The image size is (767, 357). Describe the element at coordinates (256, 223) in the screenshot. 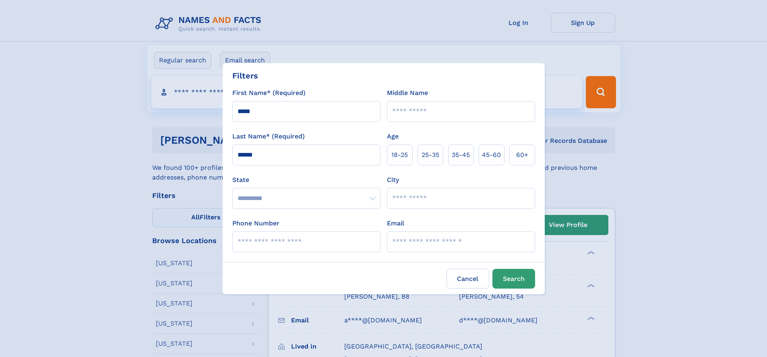

I see `label: Phone Number` at that location.